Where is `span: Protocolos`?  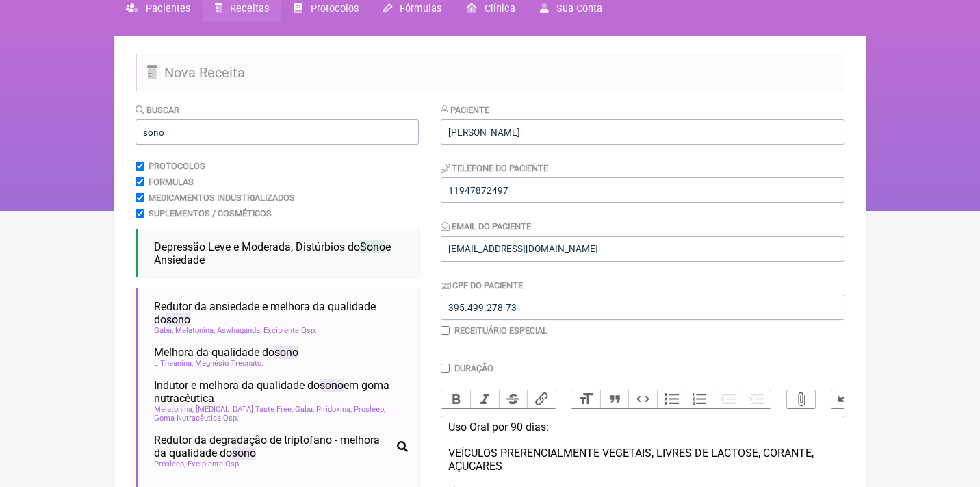 span: Protocolos is located at coordinates (335, 8).